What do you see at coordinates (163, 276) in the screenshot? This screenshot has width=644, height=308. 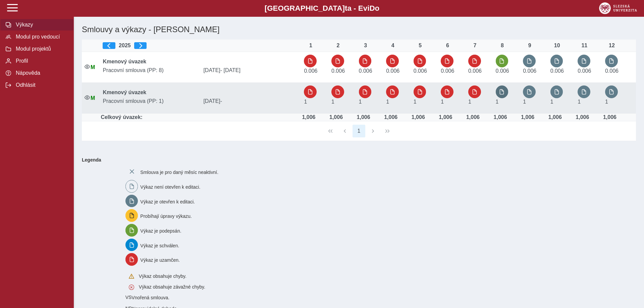 I see `span: Výkaz obsahuje chyby.` at bounding box center [163, 276].